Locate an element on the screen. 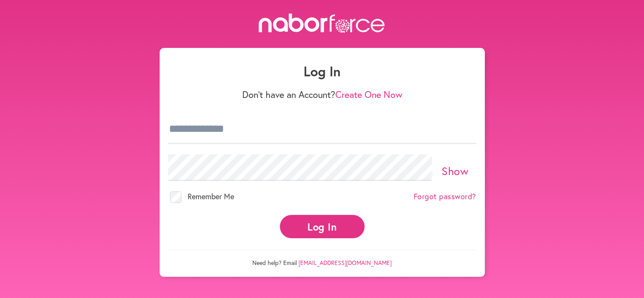 The image size is (644, 298). span: Remember Me is located at coordinates (211, 196).